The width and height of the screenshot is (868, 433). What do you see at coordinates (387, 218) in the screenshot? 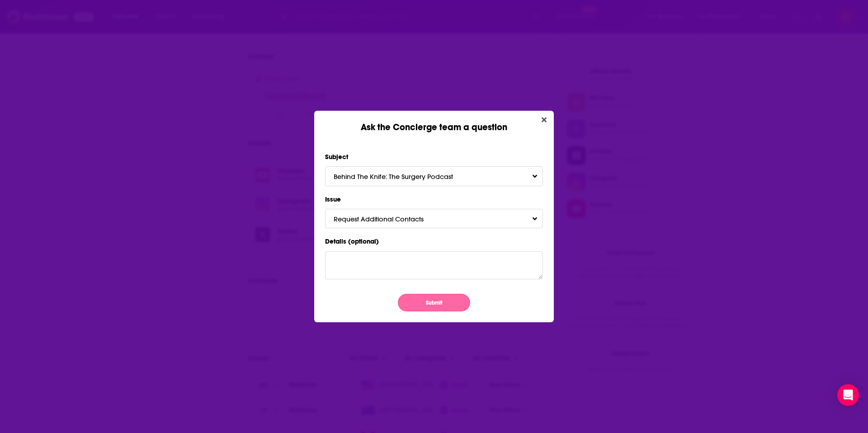
I see `span: Request Additional Contacts` at bounding box center [387, 218].